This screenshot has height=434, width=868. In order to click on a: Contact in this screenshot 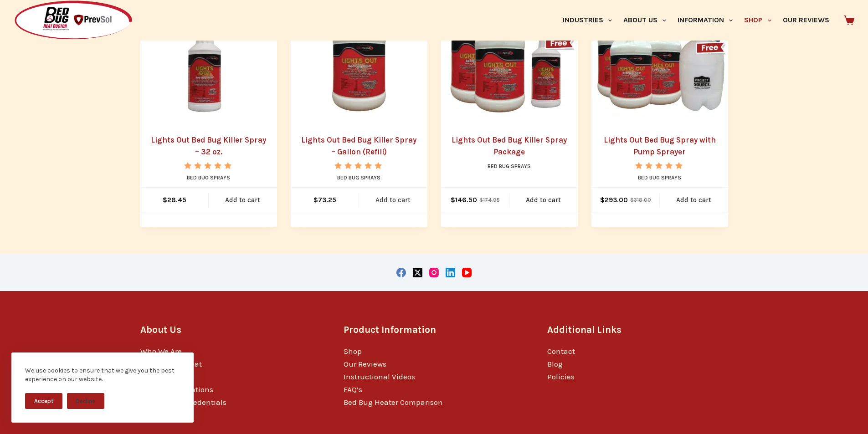, I will do `click(561, 352)`.